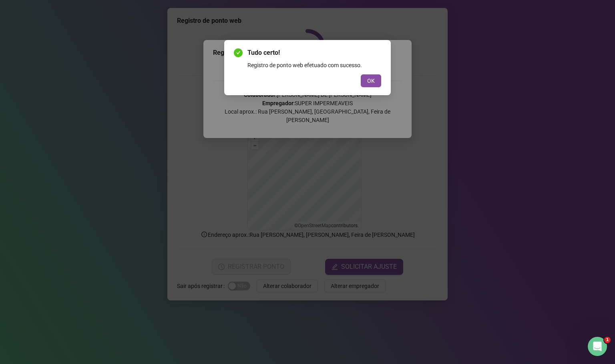  What do you see at coordinates (371, 81) in the screenshot?
I see `span: OK` at bounding box center [371, 81].